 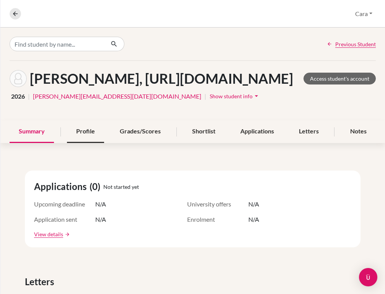 I want to click on span: Letters, so click(x=41, y=282).